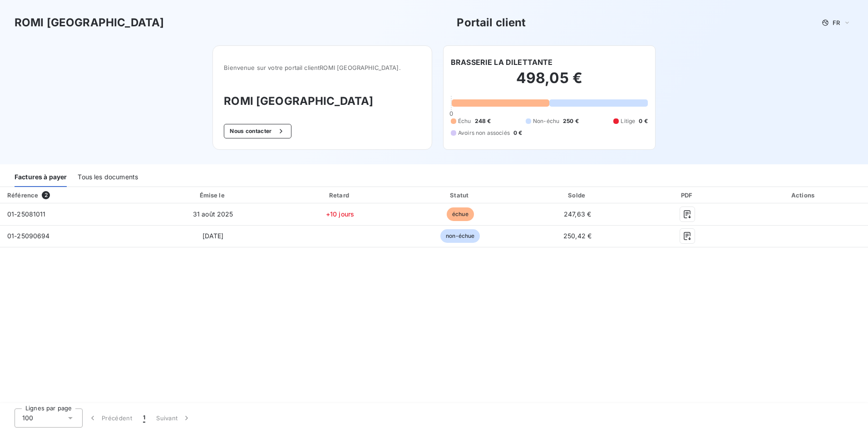 Image resolution: width=868 pixels, height=433 pixels. What do you see at coordinates (257, 131) in the screenshot?
I see `button: Nous contacter` at bounding box center [257, 131].